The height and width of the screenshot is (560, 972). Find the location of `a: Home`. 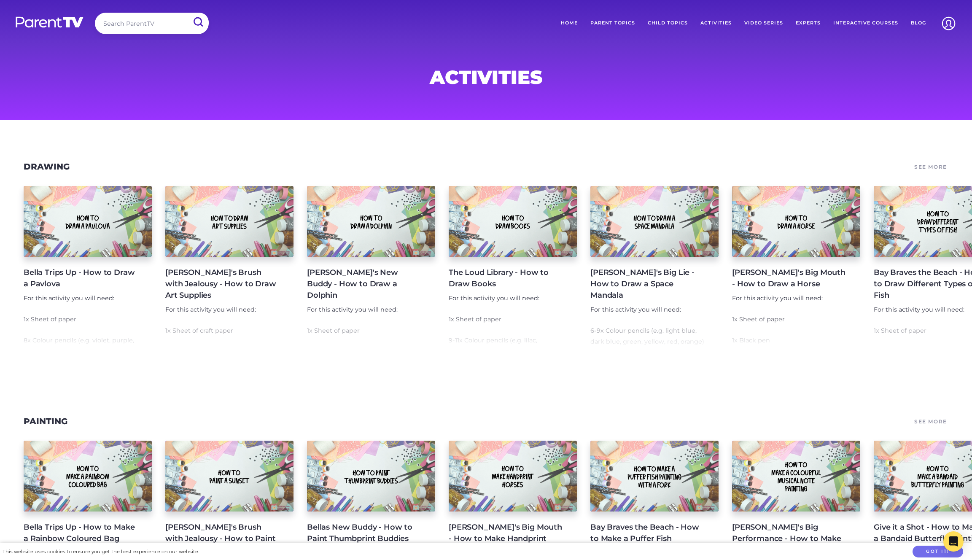

a: Home is located at coordinates (569, 23).